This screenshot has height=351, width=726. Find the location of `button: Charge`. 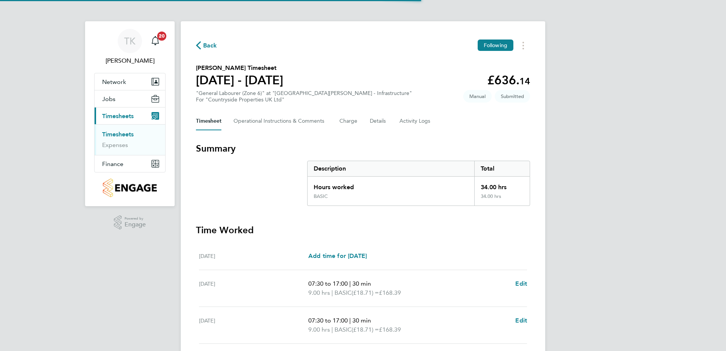

button: Charge is located at coordinates (349, 121).